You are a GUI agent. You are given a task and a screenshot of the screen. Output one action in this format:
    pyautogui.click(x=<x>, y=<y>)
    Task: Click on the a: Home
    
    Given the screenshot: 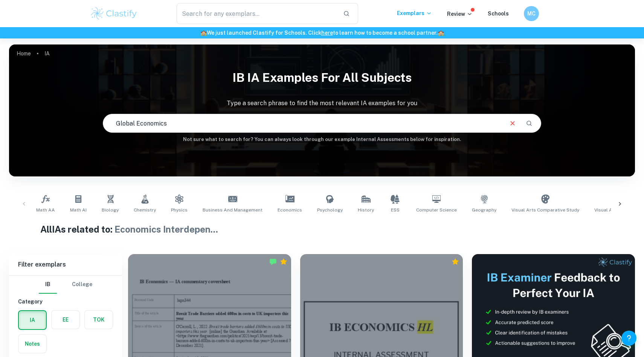 What is the action you would take?
    pyautogui.click(x=24, y=53)
    